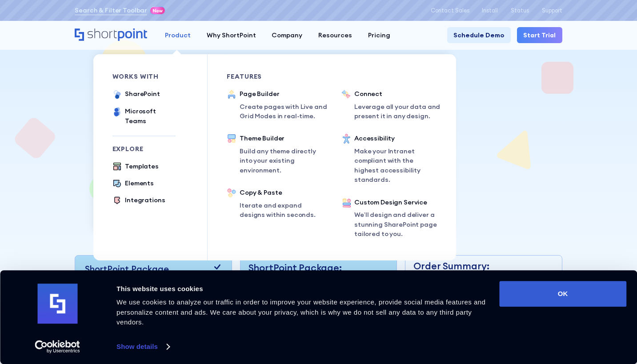  Describe the element at coordinates (396, 166) in the screenshot. I see `p: Make your Intranet compliant with the highest accessibility standards.` at that location.